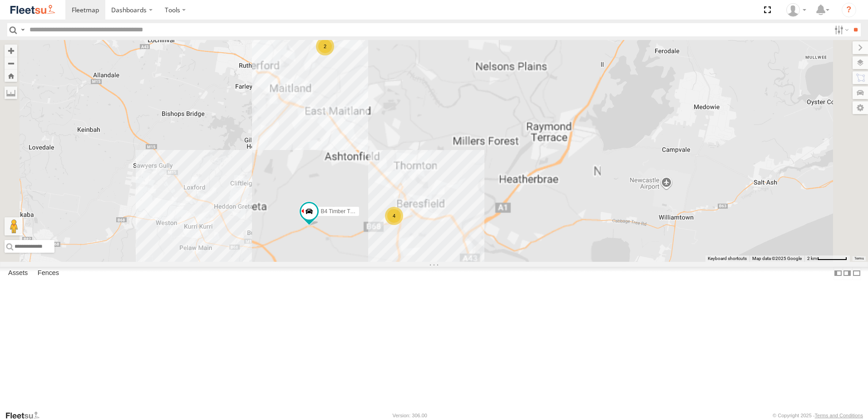  What do you see at coordinates (840, 30) in the screenshot?
I see `label: Search Filter Options` at bounding box center [840, 30].